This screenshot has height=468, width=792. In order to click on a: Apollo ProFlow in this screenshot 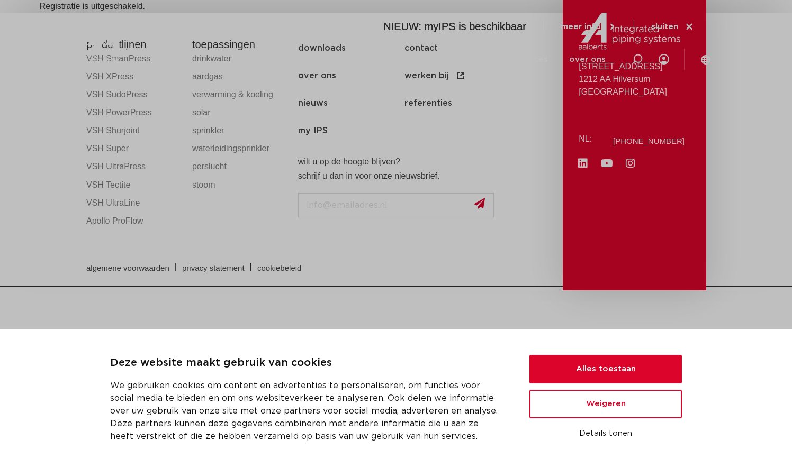, I will do `click(134, 221)`.